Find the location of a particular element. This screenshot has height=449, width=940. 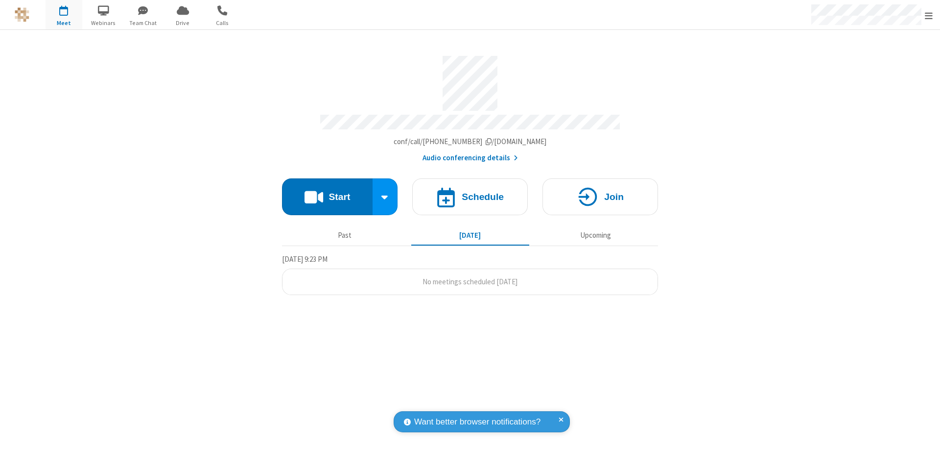

span: Calls is located at coordinates (222, 23).